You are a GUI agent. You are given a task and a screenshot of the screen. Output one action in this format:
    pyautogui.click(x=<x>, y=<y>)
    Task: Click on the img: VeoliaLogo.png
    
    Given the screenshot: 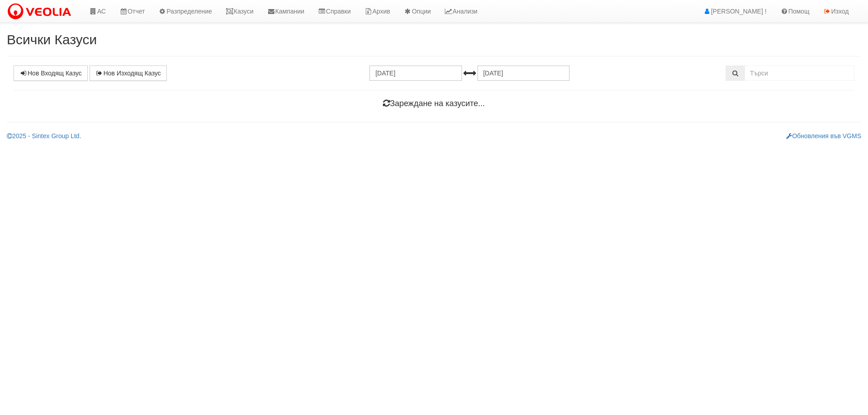 What is the action you would take?
    pyautogui.click(x=41, y=12)
    